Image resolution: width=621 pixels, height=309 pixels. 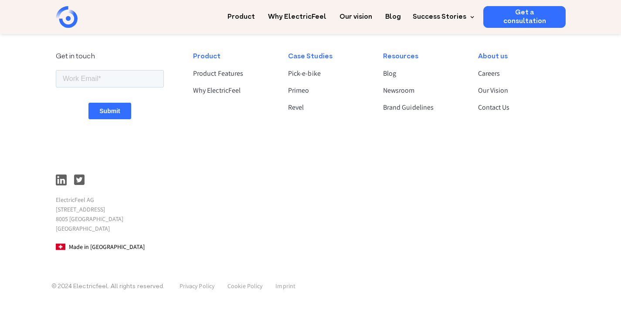 What do you see at coordinates (518, 91) in the screenshot?
I see `a: Our Vision` at bounding box center [518, 91].